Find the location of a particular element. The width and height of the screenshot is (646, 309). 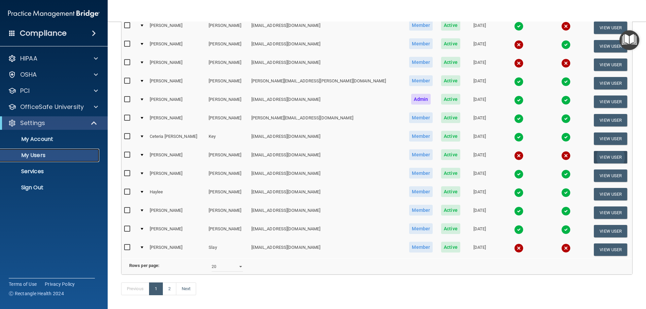

button: Open Resource Center is located at coordinates (630, 40).